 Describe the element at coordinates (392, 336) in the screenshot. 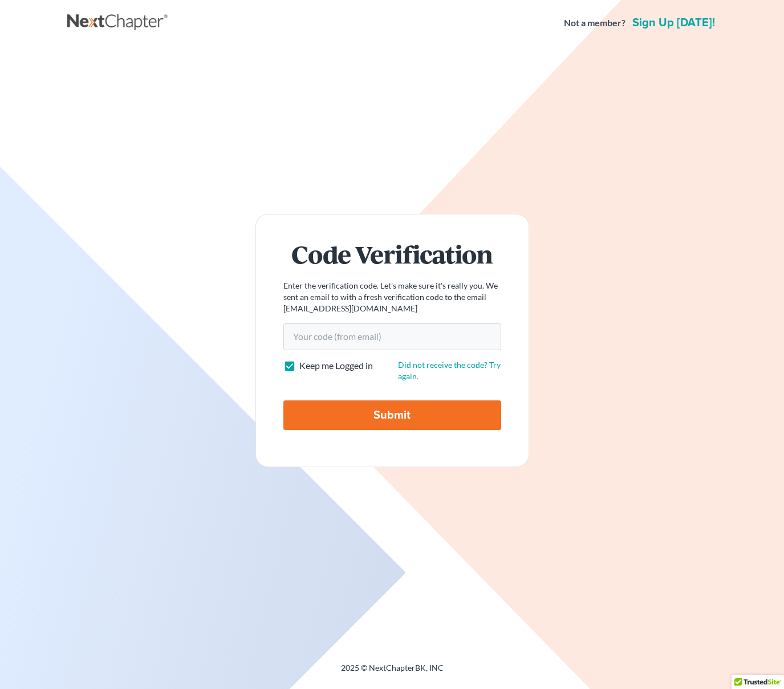

I see `input: Your code (from email)` at that location.